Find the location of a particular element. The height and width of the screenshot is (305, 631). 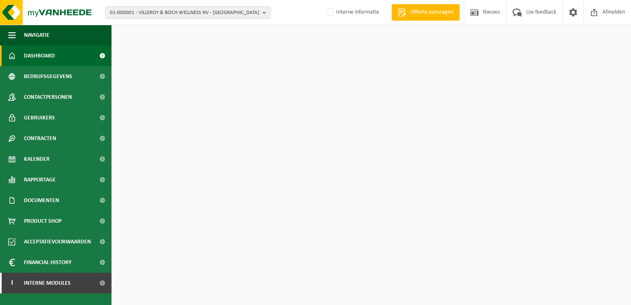

span: Gebruikers is located at coordinates (39, 118).